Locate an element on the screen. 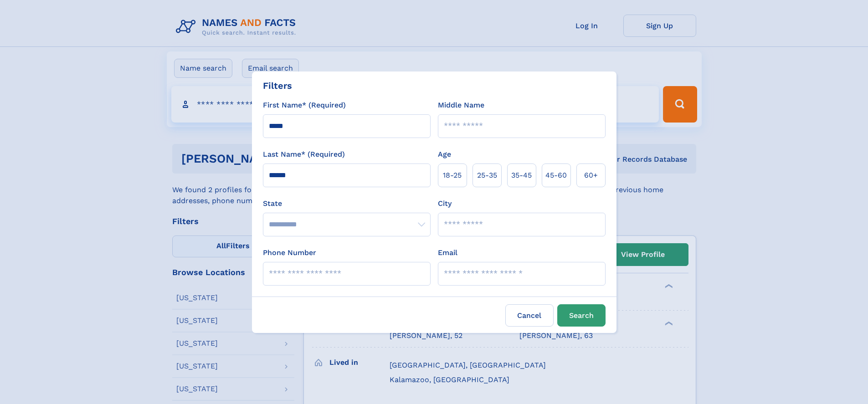 The width and height of the screenshot is (868, 404). label: Age is located at coordinates (444, 154).